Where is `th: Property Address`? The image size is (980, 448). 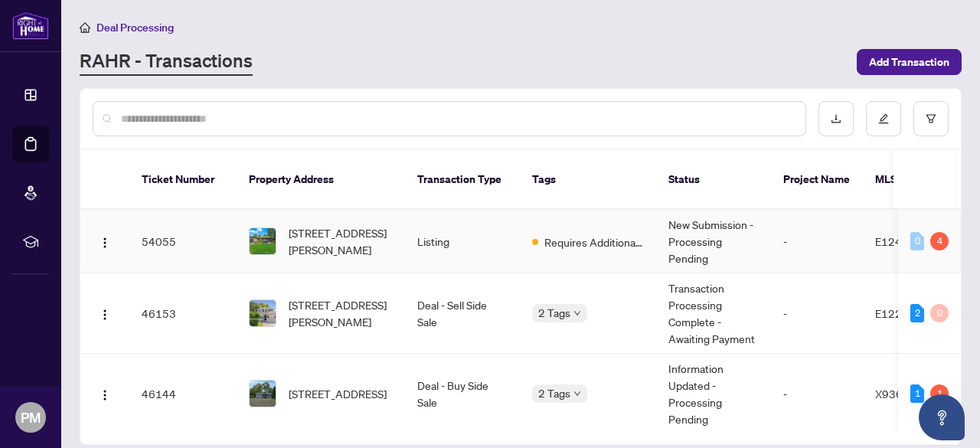
th: Property Address is located at coordinates (321, 180).